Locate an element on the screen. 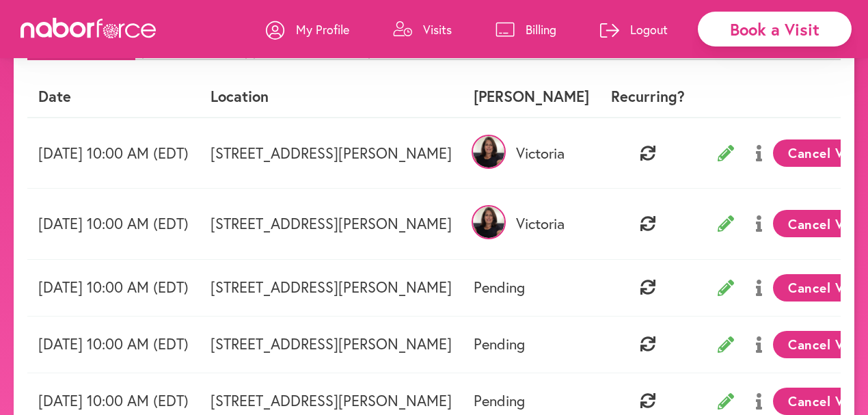 This screenshot has height=415, width=868. th: Date is located at coordinates (114, 97).